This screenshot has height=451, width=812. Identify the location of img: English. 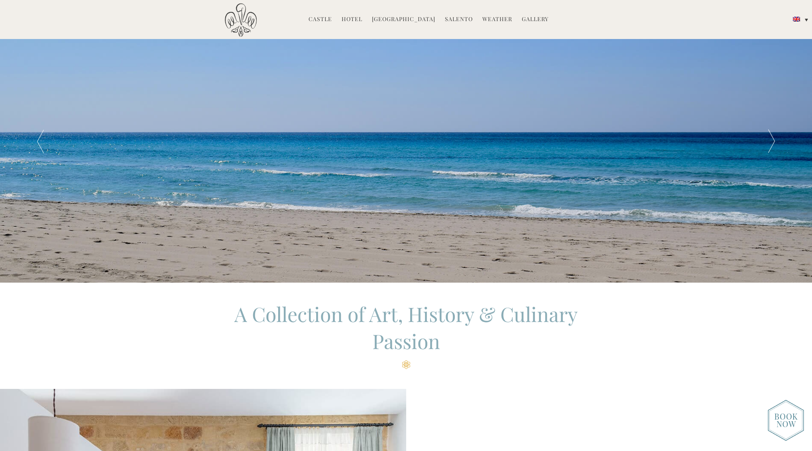
(796, 19).